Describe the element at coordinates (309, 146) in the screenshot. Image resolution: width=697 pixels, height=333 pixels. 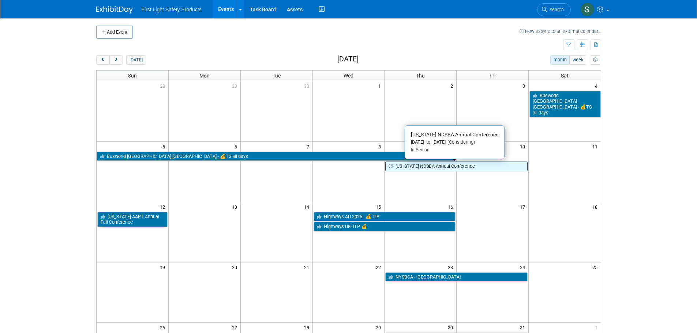
I see `span: 7` at that location.